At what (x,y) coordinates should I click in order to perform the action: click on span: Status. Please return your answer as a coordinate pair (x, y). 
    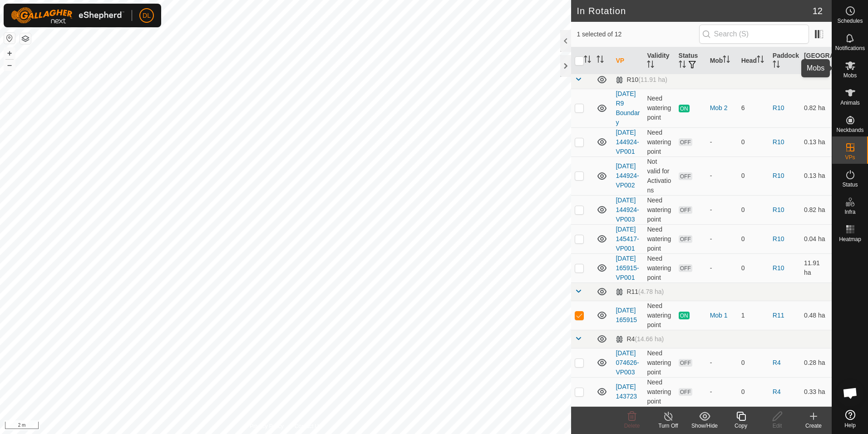
    Looking at the image, I should click on (850, 185).